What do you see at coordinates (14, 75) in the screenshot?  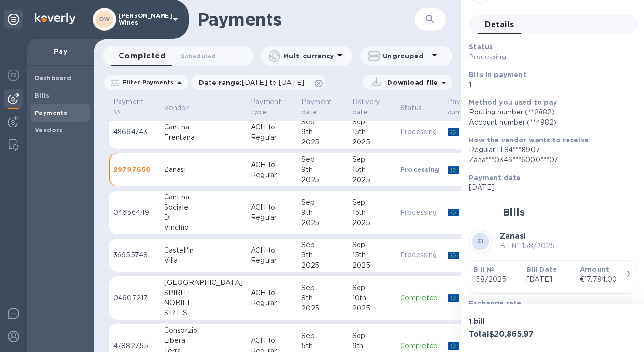 I see `img: Foreign exchange` at bounding box center [14, 75].